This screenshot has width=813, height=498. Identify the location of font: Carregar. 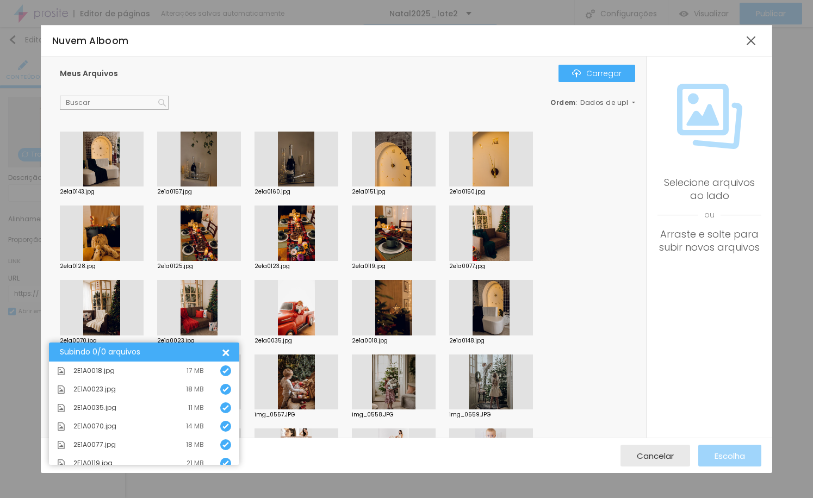
(604, 73).